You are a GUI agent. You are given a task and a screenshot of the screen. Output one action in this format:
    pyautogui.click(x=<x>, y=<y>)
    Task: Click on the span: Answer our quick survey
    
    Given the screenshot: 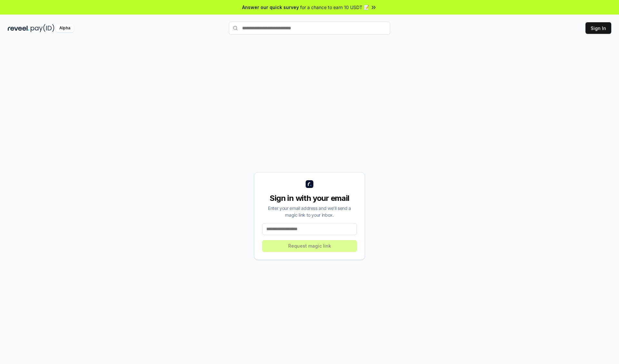 What is the action you would take?
    pyautogui.click(x=270, y=7)
    